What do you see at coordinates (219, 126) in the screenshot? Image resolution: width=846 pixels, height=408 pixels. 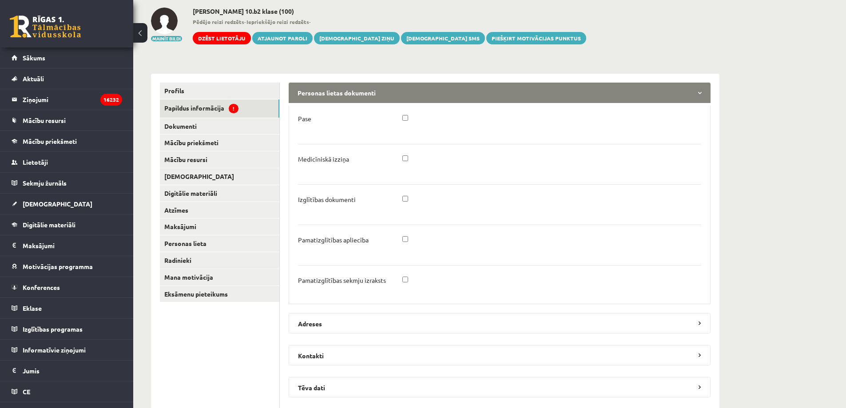 I see `a: Dokumenti` at bounding box center [219, 126].